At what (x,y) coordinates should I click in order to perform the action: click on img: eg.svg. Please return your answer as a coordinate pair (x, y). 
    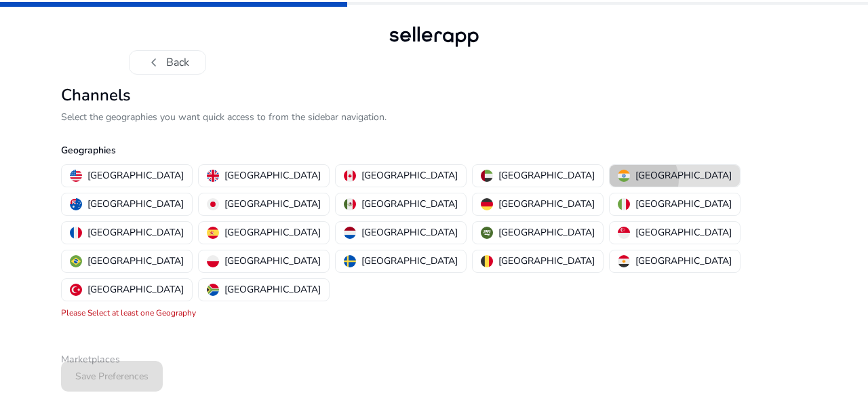
    Looking at the image, I should click on (623, 261).